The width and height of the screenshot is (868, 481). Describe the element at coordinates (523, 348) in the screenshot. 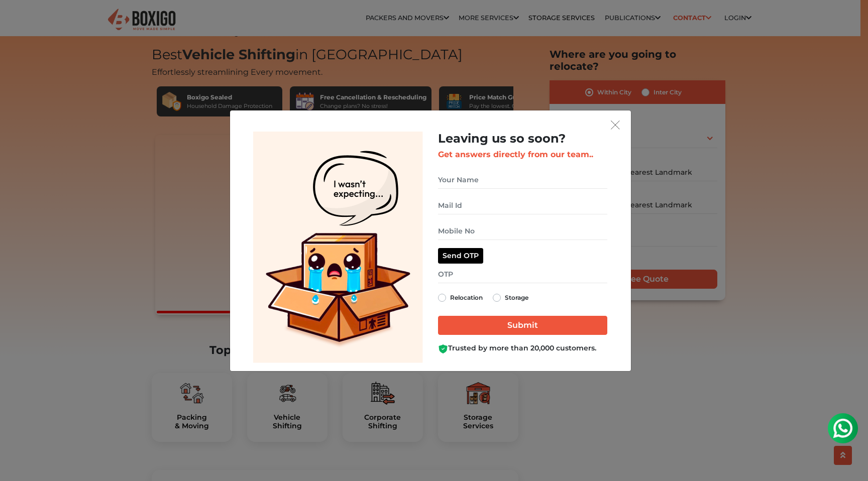

I see `div: Trusted by more than 20,000 customers.` at that location.